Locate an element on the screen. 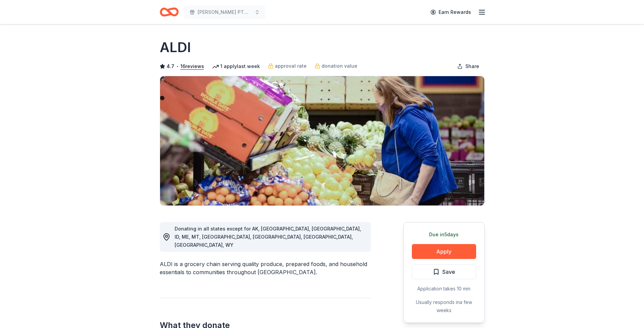  button: Apply is located at coordinates (444, 252).